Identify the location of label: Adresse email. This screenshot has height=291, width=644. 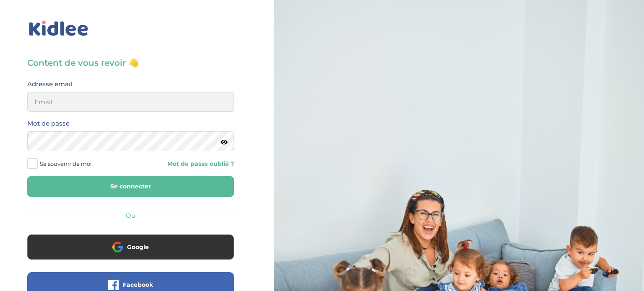
(50, 84).